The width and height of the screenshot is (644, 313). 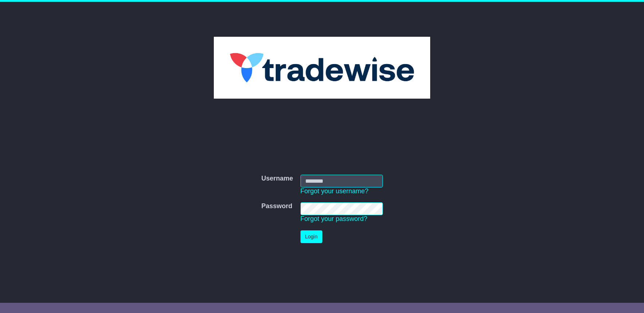 I want to click on label: Password, so click(x=277, y=206).